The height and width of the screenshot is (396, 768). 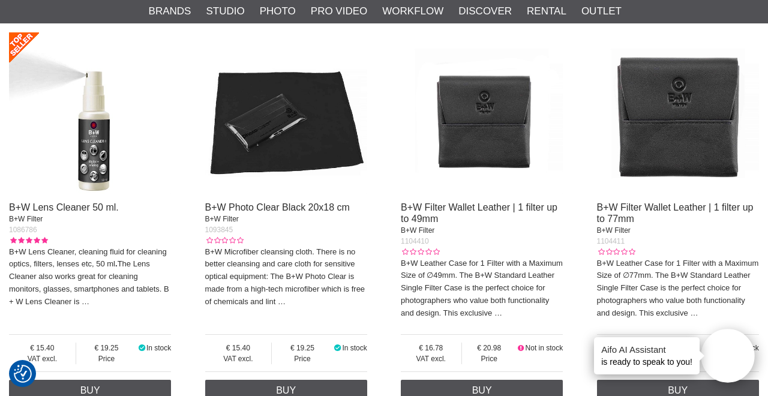 I want to click on button: Consent Preferences, so click(x=23, y=374).